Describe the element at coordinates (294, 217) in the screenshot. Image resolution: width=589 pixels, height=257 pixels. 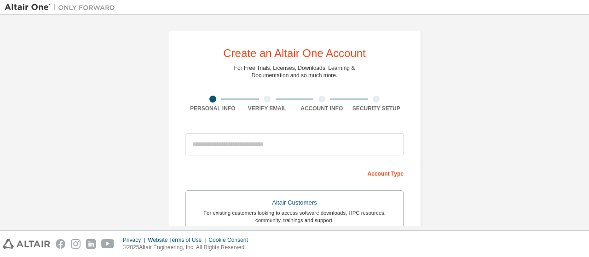
I see `div: For existing customers looking to access software downloads, HPC resources, community, trainings ...` at that location.